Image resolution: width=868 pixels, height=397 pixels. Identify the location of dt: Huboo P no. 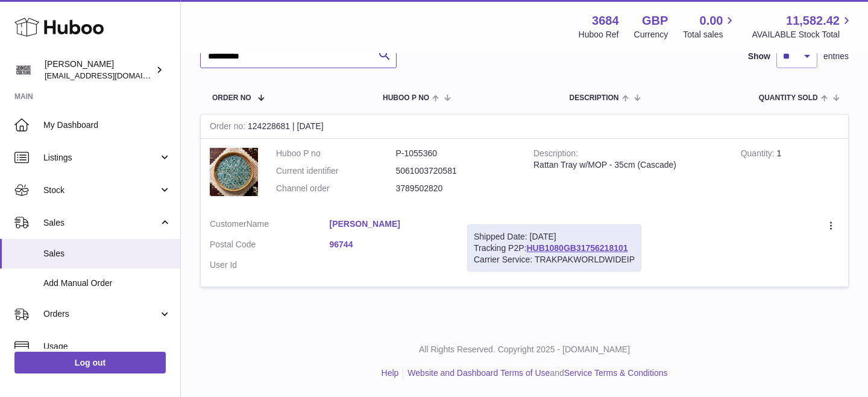
(336, 153).